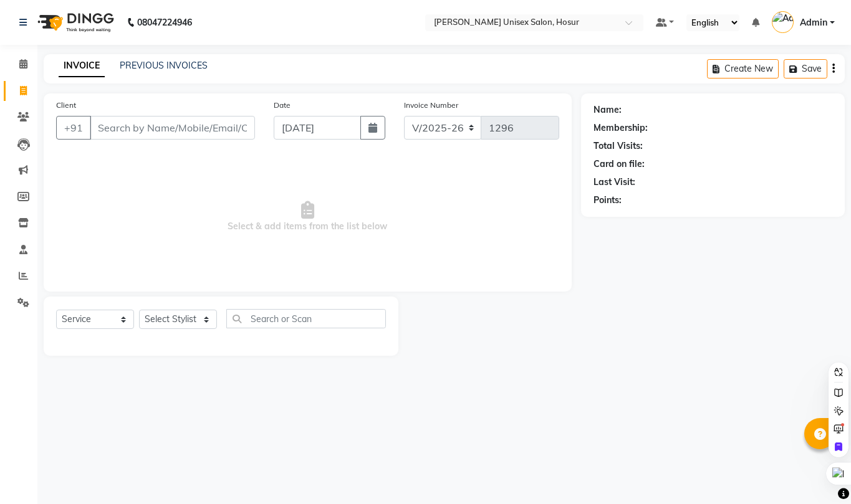 This screenshot has height=504, width=851. Describe the element at coordinates (614, 182) in the screenshot. I see `div: Last Visit:` at that location.